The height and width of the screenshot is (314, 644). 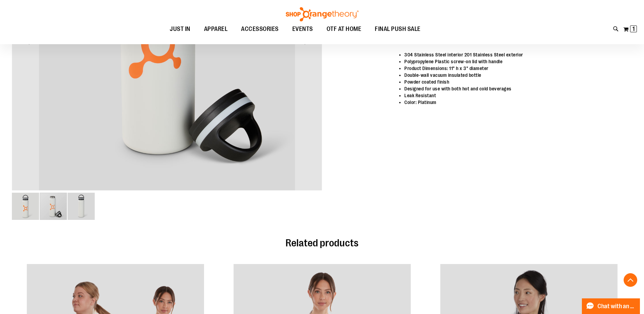 I want to click on button: Chat with an Expert, so click(x=611, y=306).